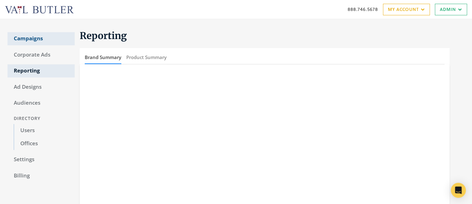 The height and width of the screenshot is (204, 472). Describe the element at coordinates (39, 10) in the screenshot. I see `img: Adwerx` at that location.